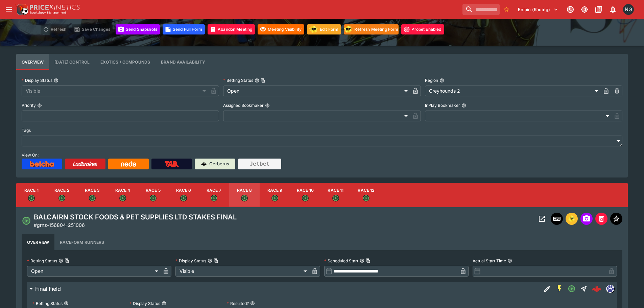 The width and height of the screenshot is (644, 308). I want to click on button: Priority, so click(39, 106).